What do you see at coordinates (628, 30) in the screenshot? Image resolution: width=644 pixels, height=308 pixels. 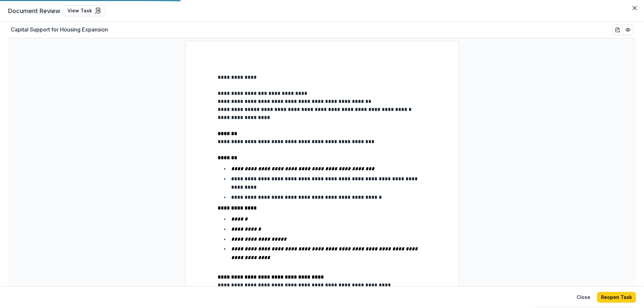 I see `button: PDF Preview` at bounding box center [628, 30].